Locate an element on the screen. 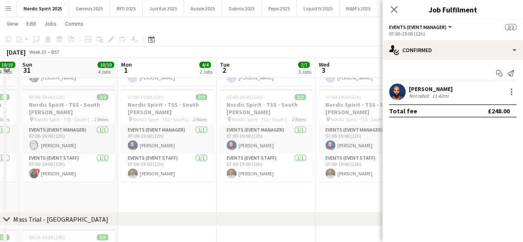 The height and width of the screenshot is (242, 523). span: Comms is located at coordinates (74, 24).